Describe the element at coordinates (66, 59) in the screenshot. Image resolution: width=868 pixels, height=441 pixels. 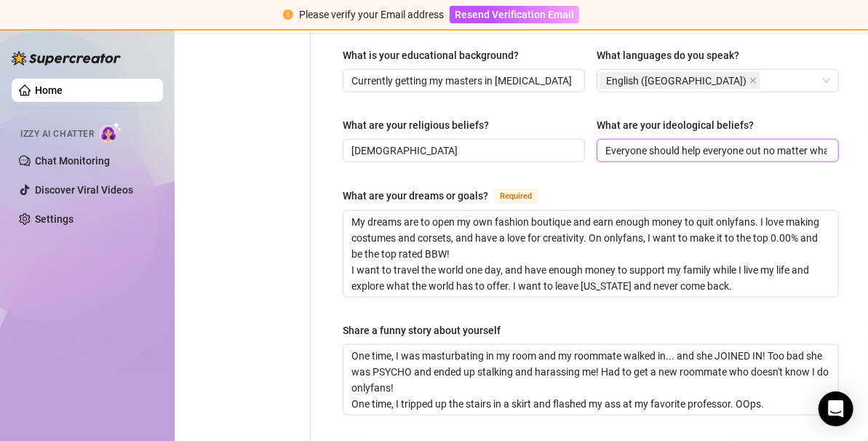
I see `img: logo-BBDzfeDw.svg` at that location.